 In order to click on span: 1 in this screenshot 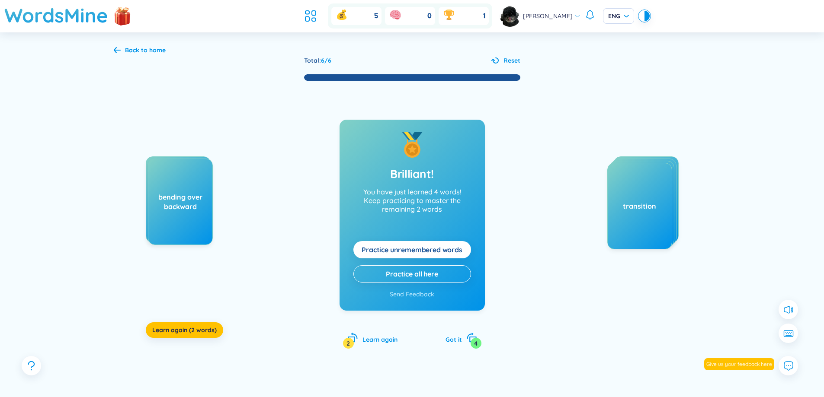, I will do `click(484, 16)`.